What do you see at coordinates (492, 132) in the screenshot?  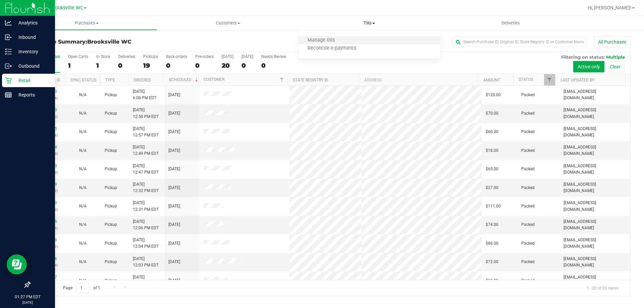 I see `span: $60.00` at bounding box center [492, 132].